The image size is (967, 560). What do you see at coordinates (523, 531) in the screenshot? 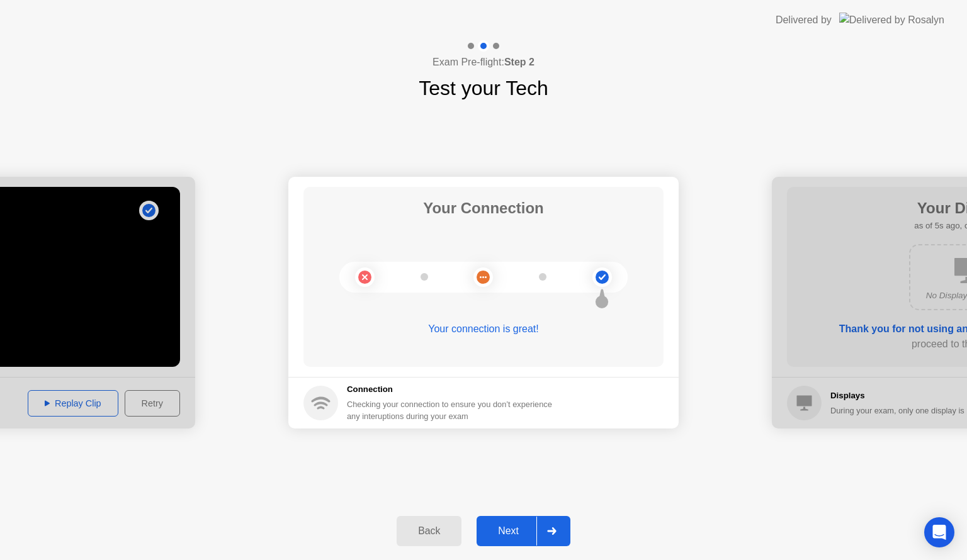
I see `button: Next` at bounding box center [523, 531].